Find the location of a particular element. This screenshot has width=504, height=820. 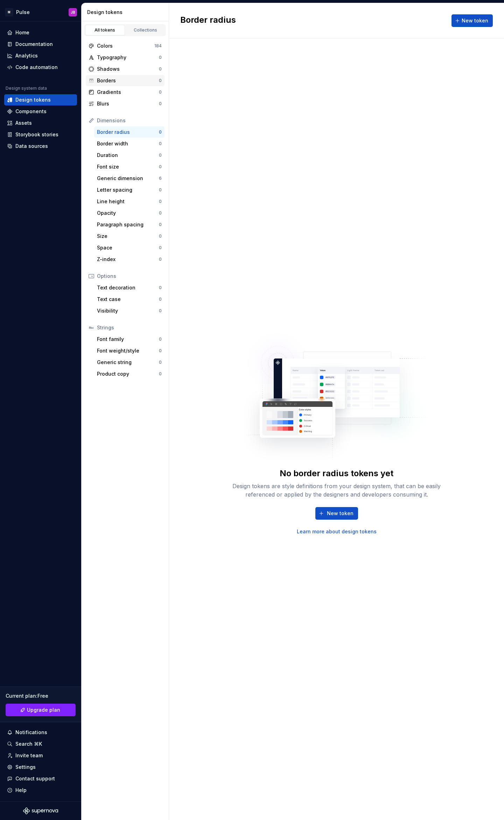

div: Border width is located at coordinates (128, 144).